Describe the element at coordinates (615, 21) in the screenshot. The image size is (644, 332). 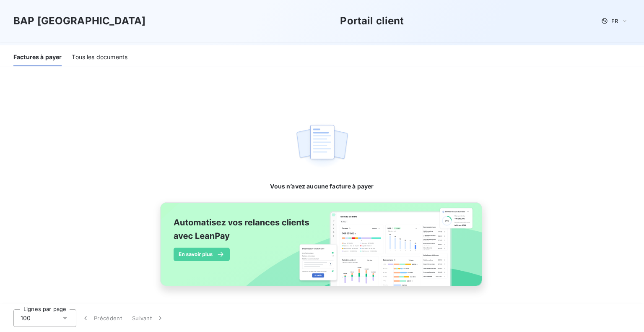
I see `span: FR` at that location.